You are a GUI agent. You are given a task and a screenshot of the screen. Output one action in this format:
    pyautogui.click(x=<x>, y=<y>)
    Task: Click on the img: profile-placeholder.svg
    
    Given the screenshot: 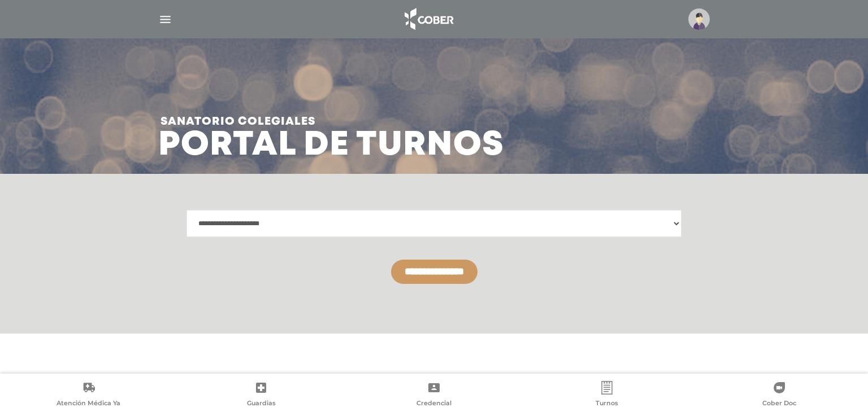 What is the action you would take?
    pyautogui.click(x=699, y=20)
    